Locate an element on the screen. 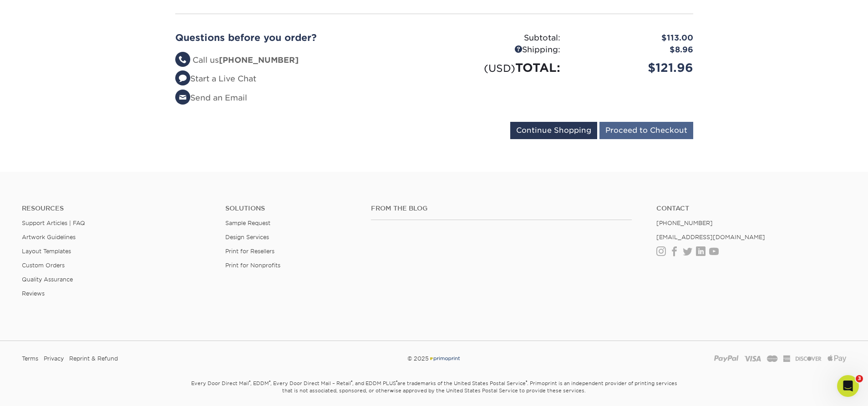 The height and width of the screenshot is (406, 868). a: Print for Resellers is located at coordinates (250, 251).